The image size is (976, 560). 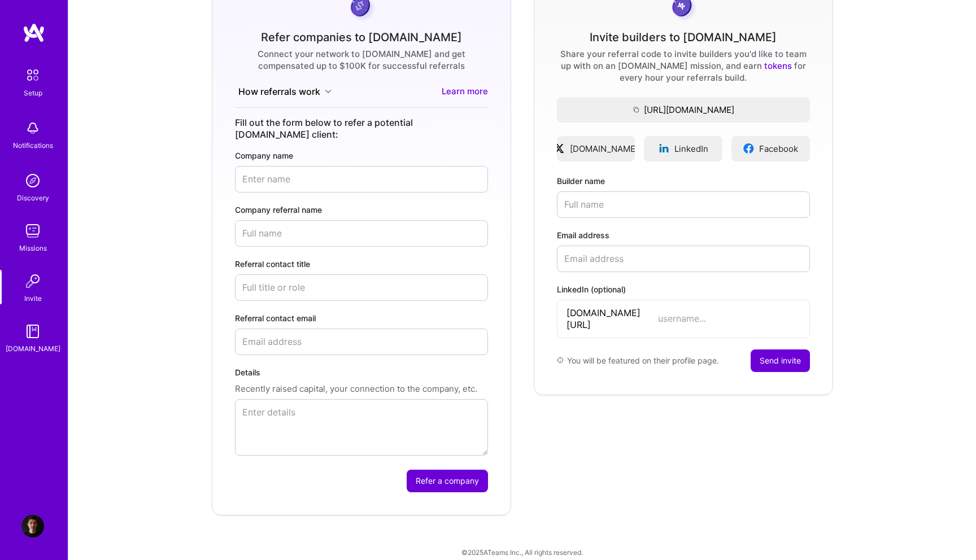 I want to click on img: User Avatar, so click(x=33, y=526).